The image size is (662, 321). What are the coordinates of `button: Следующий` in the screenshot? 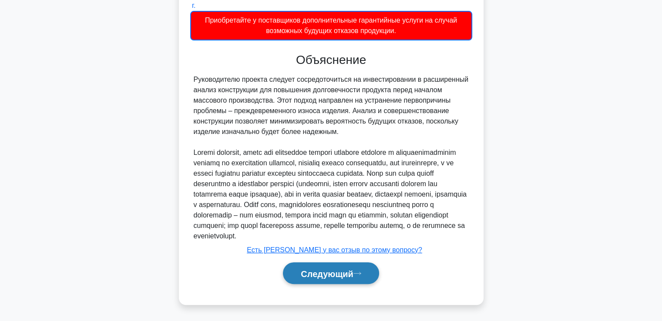 It's located at (331, 273).